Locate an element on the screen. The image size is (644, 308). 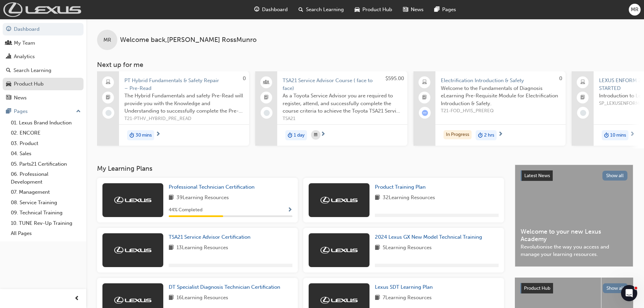
button: MR is located at coordinates (634, 9).